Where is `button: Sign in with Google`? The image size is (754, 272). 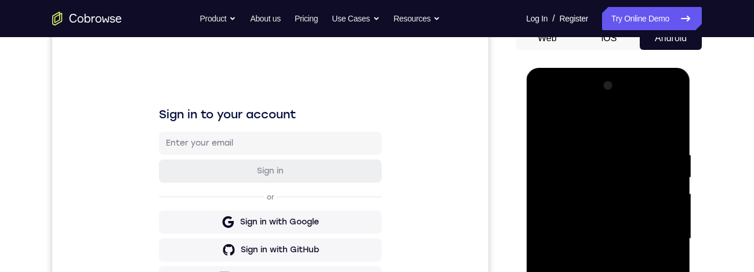
button: Sign in with Google is located at coordinates (218, 195).